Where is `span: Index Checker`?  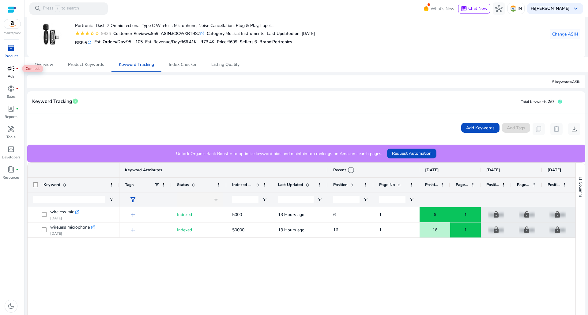
span: Index Checker is located at coordinates (182, 65).